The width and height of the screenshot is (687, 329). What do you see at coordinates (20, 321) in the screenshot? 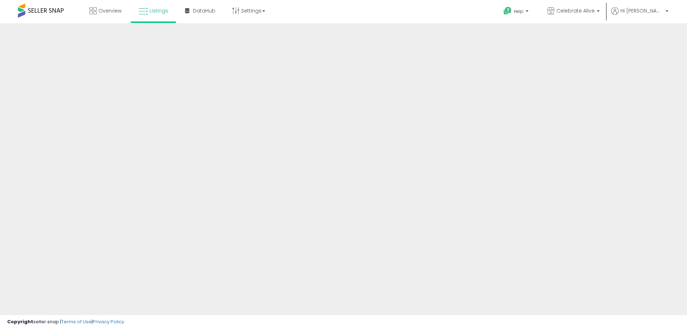
I see `strong: Copyright` at bounding box center [20, 321].